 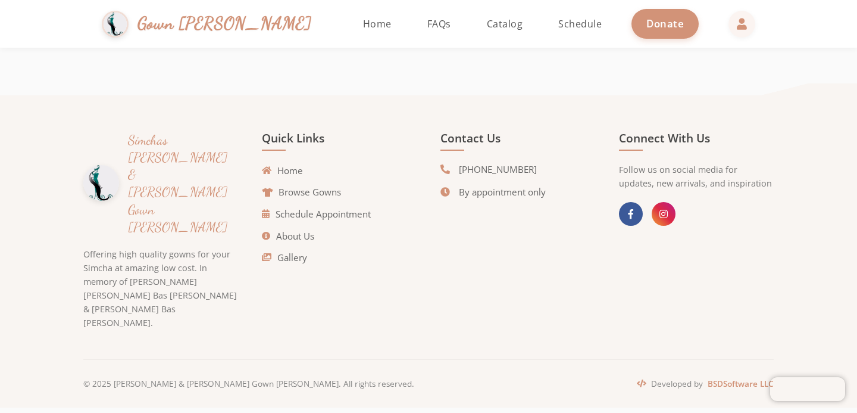 What do you see at coordinates (439, 24) in the screenshot?
I see `span: FAQs` at bounding box center [439, 24].